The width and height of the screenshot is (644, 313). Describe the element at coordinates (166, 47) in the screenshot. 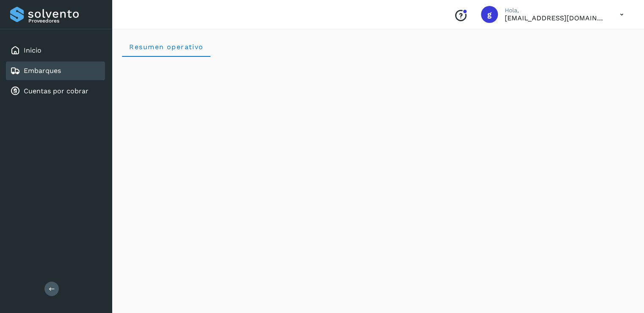

I see `span: Resumen operativo` at that location.